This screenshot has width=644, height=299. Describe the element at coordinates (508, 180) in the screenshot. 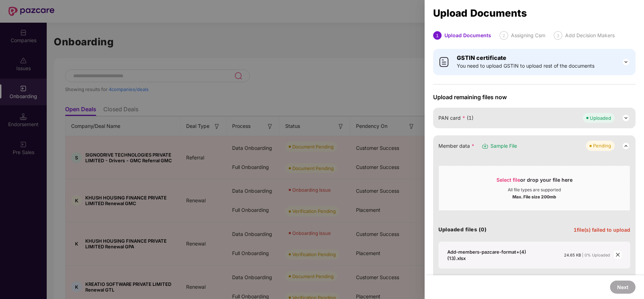

I see `span: Select file` at that location.